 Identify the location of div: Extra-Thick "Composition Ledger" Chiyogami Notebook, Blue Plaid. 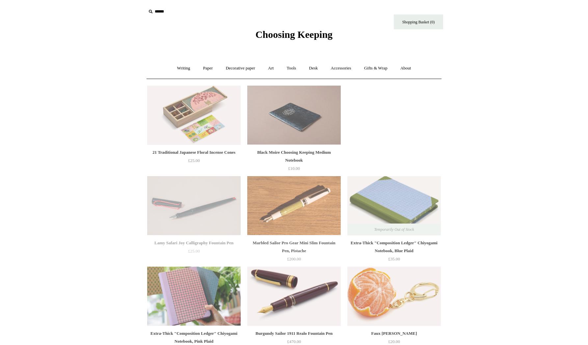
(394, 247).